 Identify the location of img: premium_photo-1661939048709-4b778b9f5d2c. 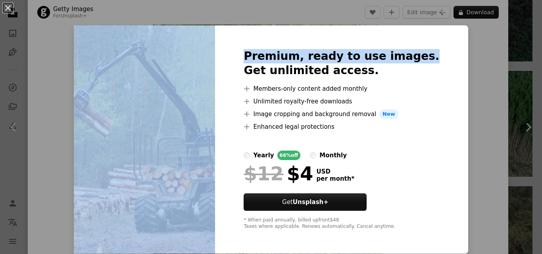
(144, 140).